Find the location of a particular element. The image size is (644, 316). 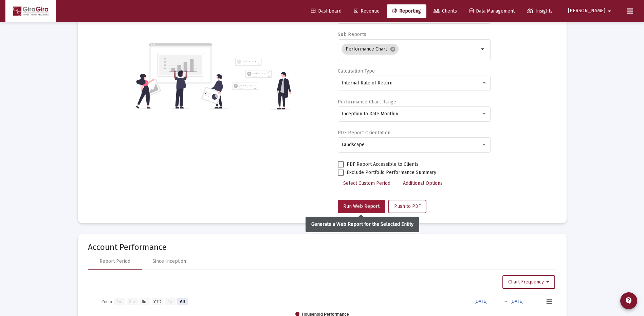

span: Additional Options is located at coordinates (422, 183).